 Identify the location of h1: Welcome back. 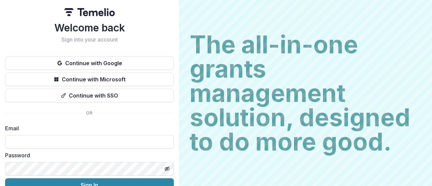
(89, 28).